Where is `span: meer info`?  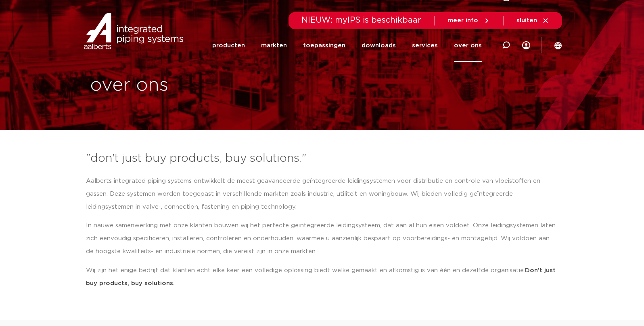
span: meer info is located at coordinates (463, 21).